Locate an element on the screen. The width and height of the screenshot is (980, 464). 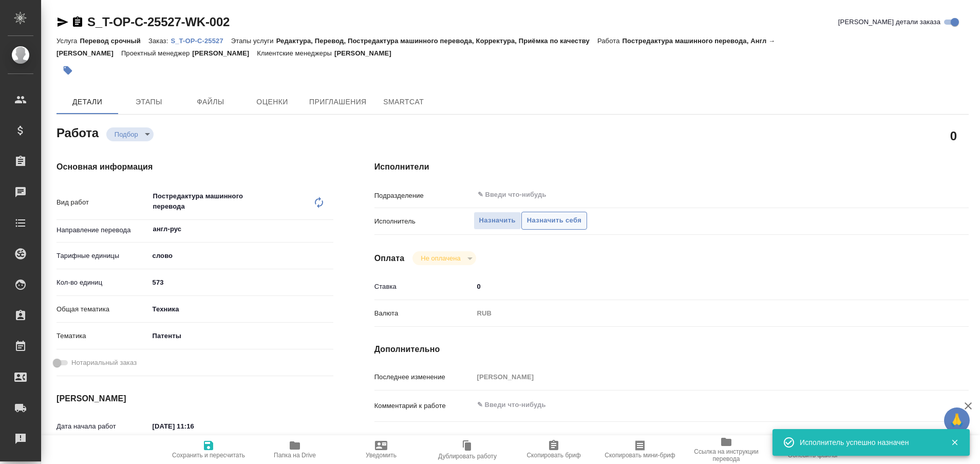
p: Услуга is located at coordinates (68, 41).